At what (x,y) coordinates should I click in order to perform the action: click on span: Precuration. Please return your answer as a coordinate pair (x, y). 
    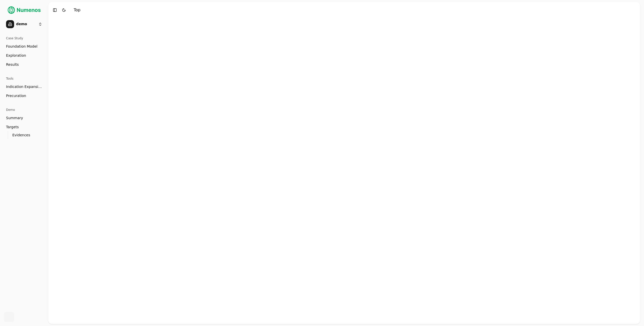
    Looking at the image, I should click on (16, 96).